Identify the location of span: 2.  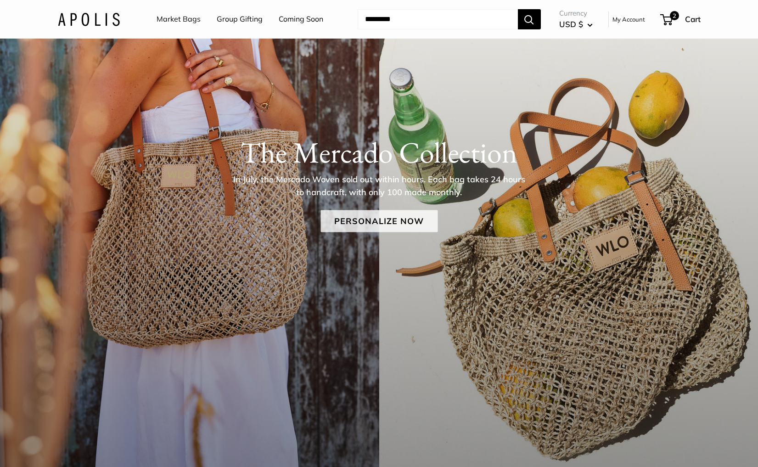
(674, 16).